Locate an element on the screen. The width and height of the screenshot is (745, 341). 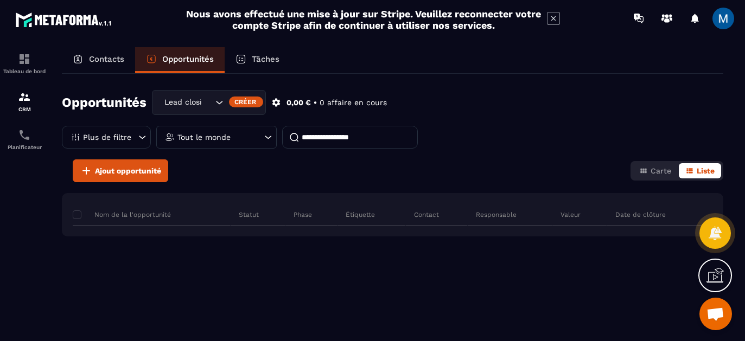
a: Contacts is located at coordinates (98, 60).